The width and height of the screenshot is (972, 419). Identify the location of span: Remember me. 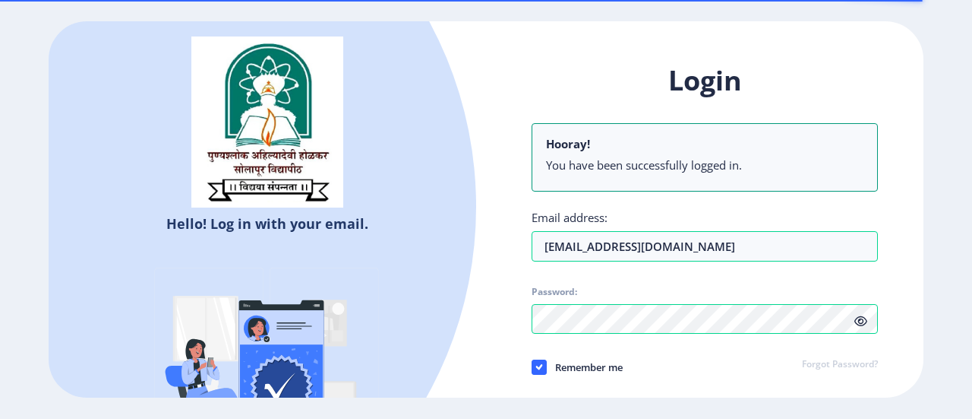
(585, 367).